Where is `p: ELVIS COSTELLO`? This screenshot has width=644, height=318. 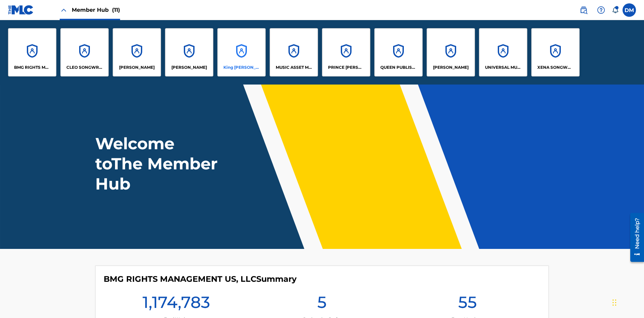
p: ELVIS COSTELLO is located at coordinates (137, 67).